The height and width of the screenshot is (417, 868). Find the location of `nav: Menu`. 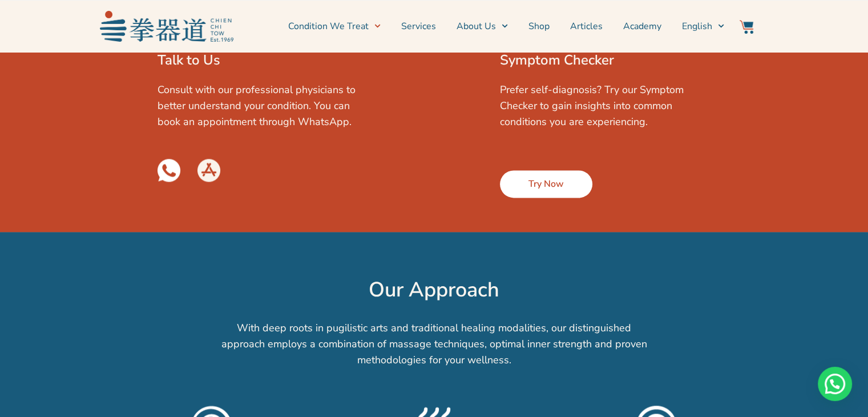

nav: Menu is located at coordinates (481, 26).